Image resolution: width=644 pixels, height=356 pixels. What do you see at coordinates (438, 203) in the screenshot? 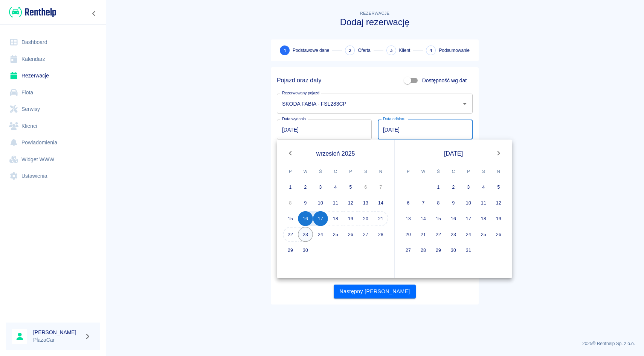
I see `button: 8` at bounding box center [438, 203].